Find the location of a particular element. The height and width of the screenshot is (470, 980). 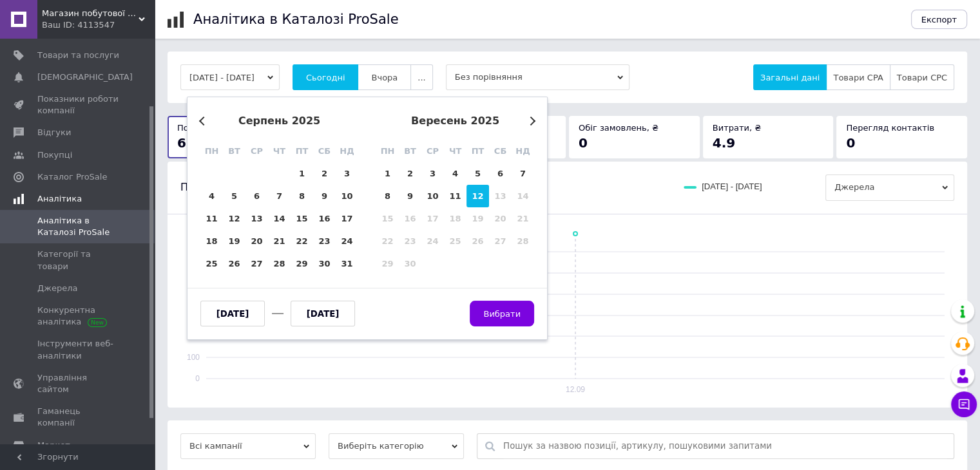

span: Відгуки is located at coordinates (54, 132).